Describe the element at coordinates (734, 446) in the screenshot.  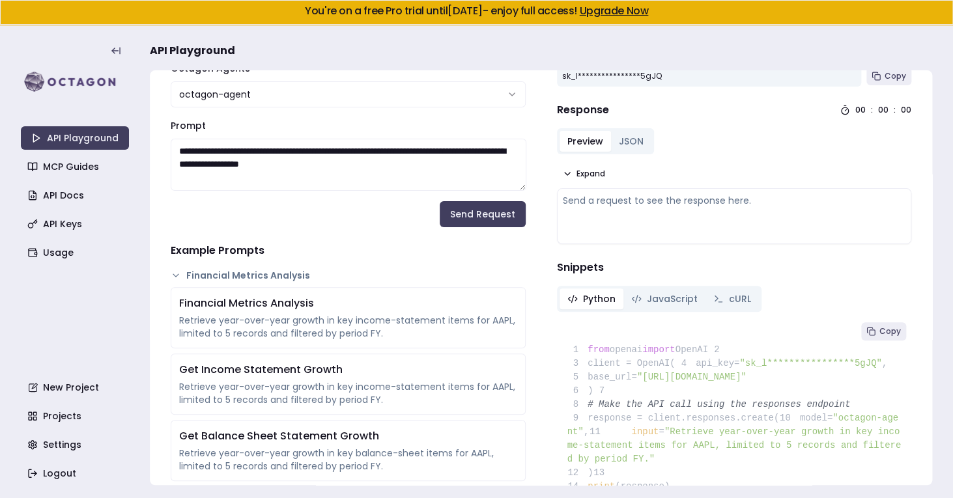
I see `span: "Retrieve year-over-year growth in key income-statement items for AAPL, limited to 5 records and ...` at that location.